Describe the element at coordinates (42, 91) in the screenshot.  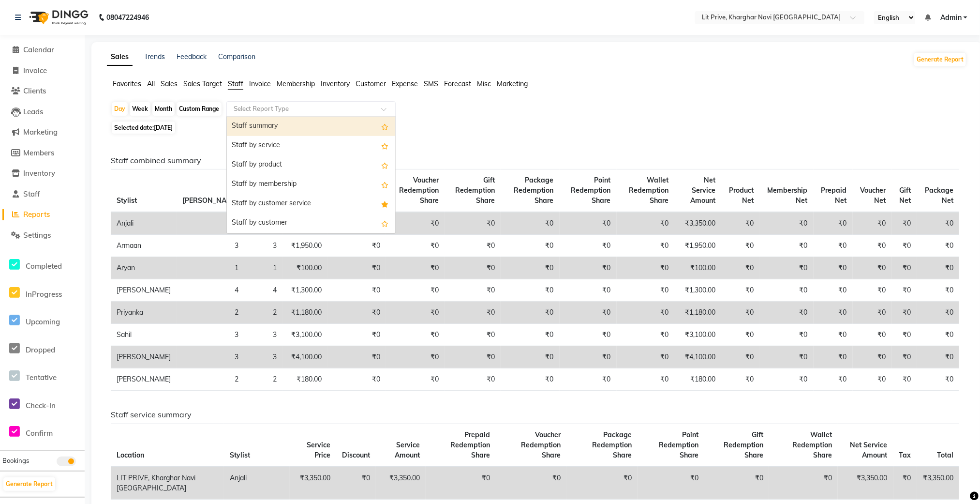
I see `a: Clients` at that location.